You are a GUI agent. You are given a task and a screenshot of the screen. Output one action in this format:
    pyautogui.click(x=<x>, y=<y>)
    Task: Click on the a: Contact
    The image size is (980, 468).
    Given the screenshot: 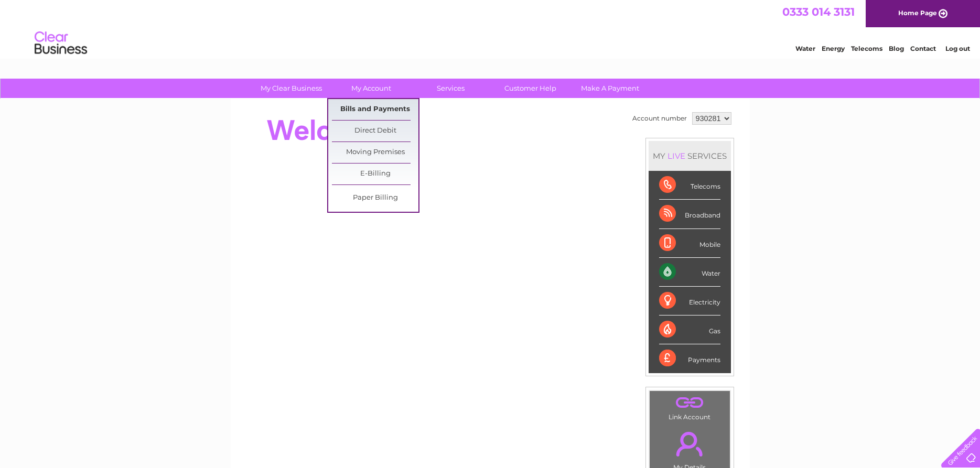 What is the action you would take?
    pyautogui.click(x=922, y=48)
    